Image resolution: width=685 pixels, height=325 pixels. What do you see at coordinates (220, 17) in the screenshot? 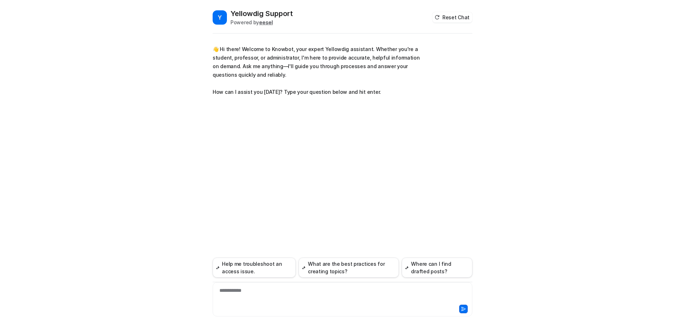
I see `span: Y` at bounding box center [220, 17].